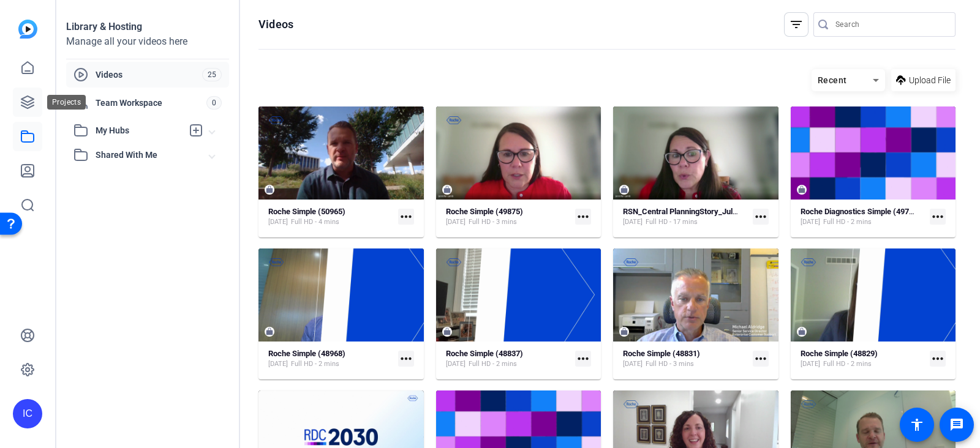 The image size is (980, 448). What do you see at coordinates (484, 353) in the screenshot?
I see `strong: Roche Simple (48837)` at bounding box center [484, 353].